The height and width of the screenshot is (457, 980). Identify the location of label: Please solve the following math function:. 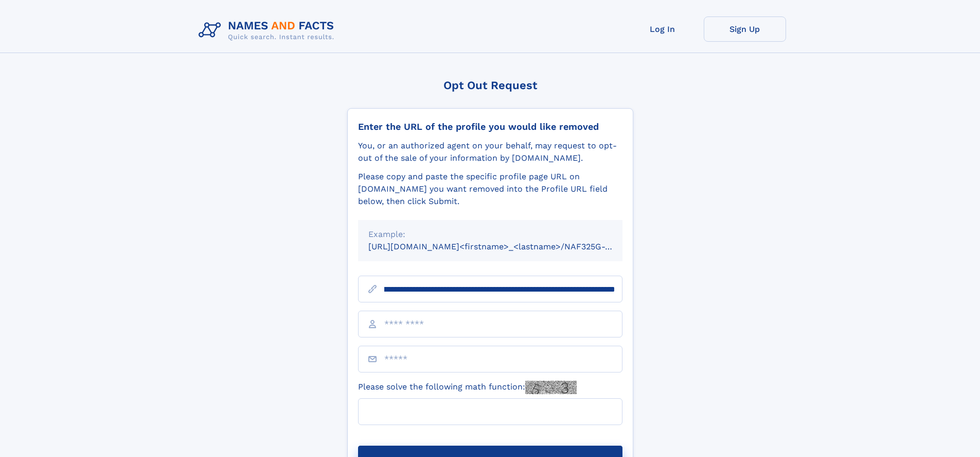
(467, 387).